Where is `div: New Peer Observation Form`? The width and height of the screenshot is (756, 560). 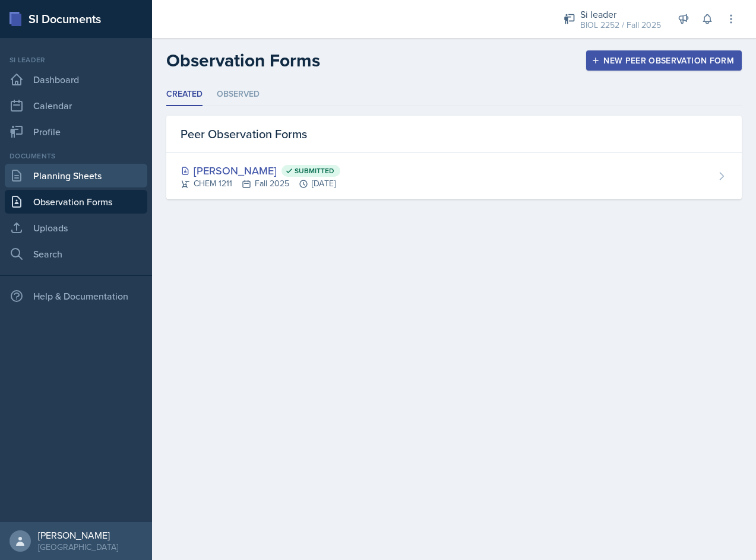 div: New Peer Observation Form is located at coordinates (664, 60).